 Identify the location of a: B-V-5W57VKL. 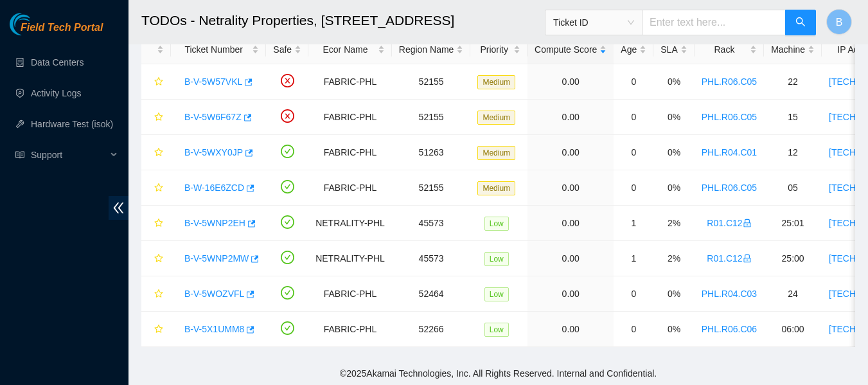
(214, 82).